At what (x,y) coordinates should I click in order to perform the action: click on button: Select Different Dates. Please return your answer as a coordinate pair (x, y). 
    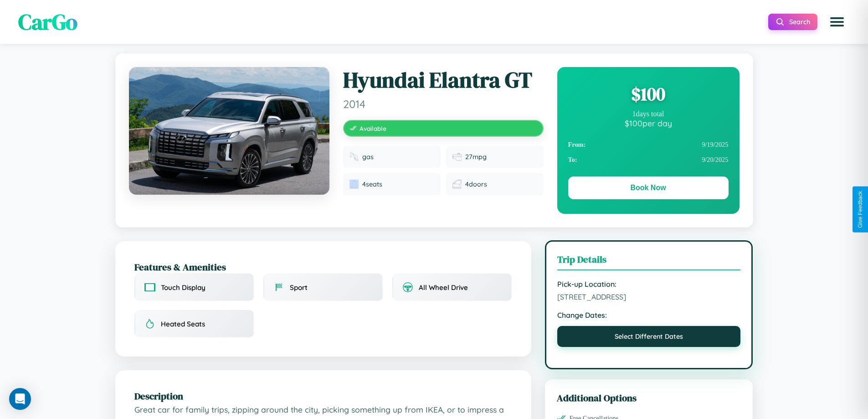
    Looking at the image, I should click on (648, 337).